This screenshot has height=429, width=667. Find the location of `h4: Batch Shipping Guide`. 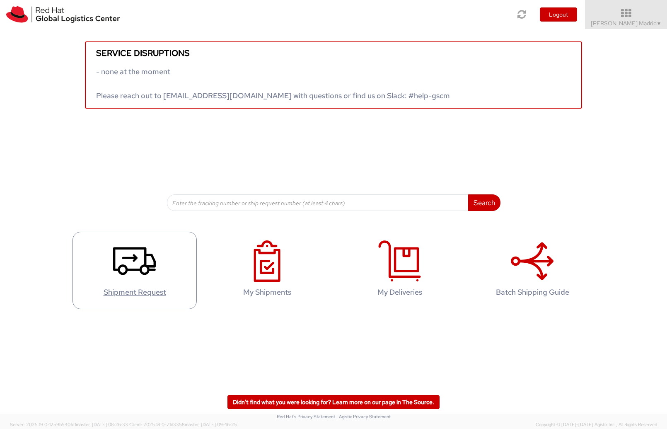

h4: Batch Shipping Guide is located at coordinates (532, 292).